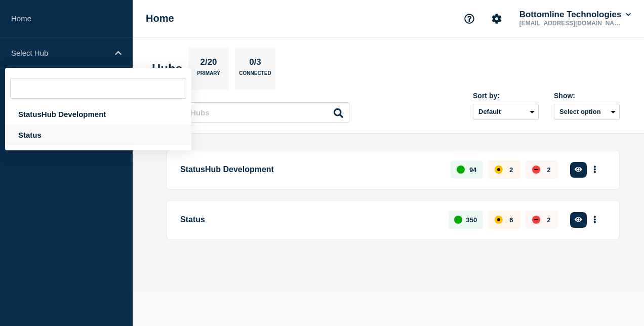 This screenshot has height=326, width=644. I want to click on p: Connected, so click(254, 75).